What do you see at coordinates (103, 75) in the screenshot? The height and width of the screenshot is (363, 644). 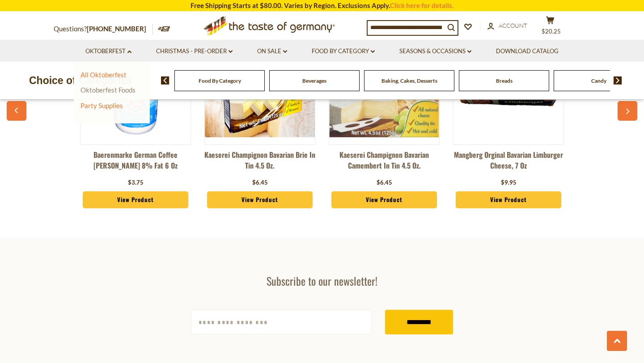 I see `a: All Oktoberfest` at bounding box center [103, 75].